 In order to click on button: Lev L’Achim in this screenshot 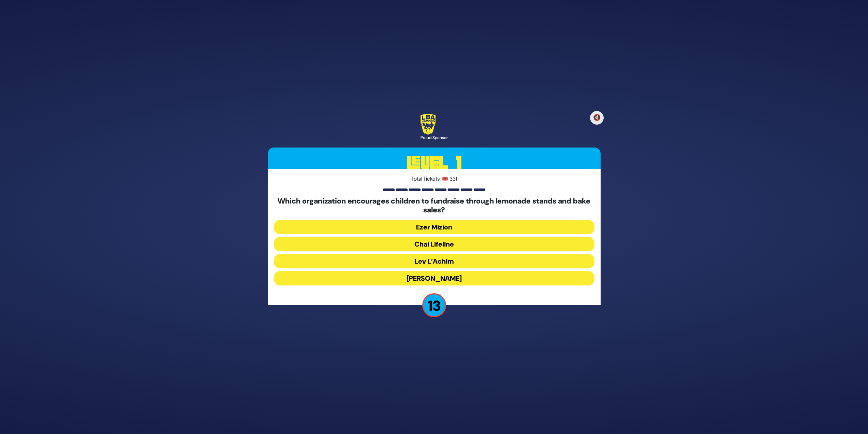, I will do `click(434, 261)`.